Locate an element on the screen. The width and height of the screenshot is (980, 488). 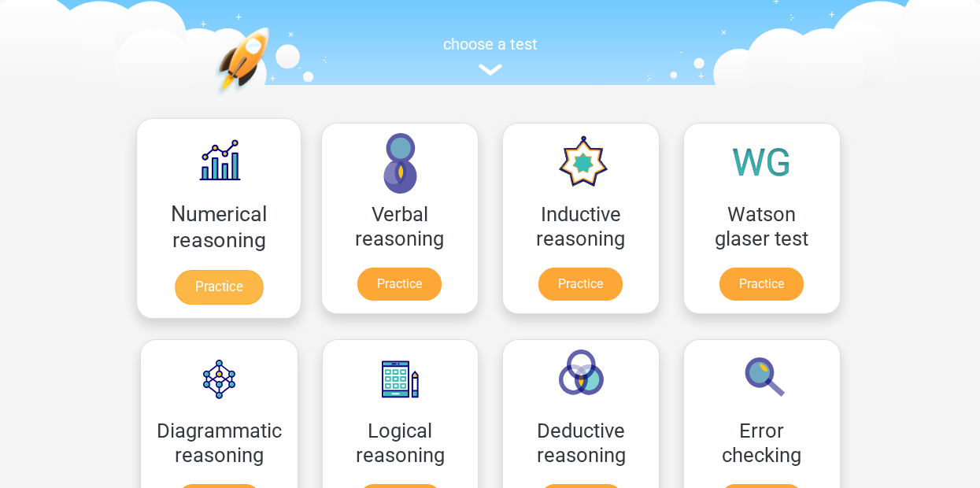
img: practice is located at coordinates (272, 97).